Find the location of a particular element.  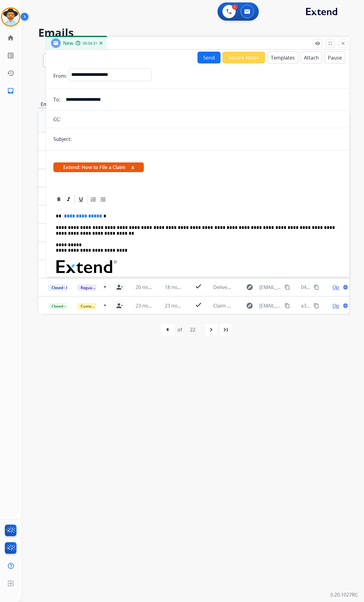

span: Claim Update is located at coordinates (229, 306).